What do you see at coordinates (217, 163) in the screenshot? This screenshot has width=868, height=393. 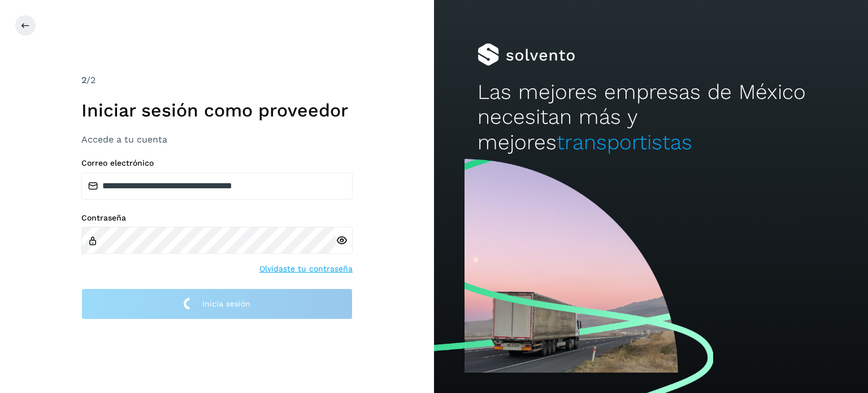 I see `label: Correo electrónico` at bounding box center [217, 163].